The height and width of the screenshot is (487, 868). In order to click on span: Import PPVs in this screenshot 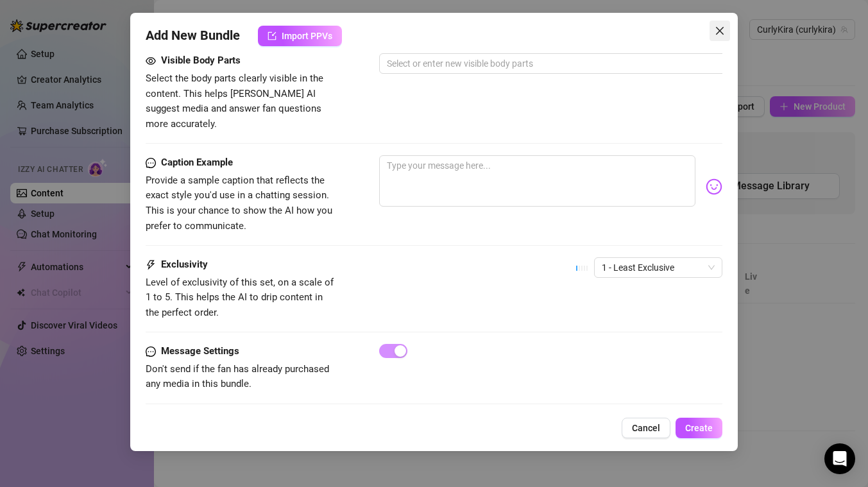, I will do `click(307, 36)`.